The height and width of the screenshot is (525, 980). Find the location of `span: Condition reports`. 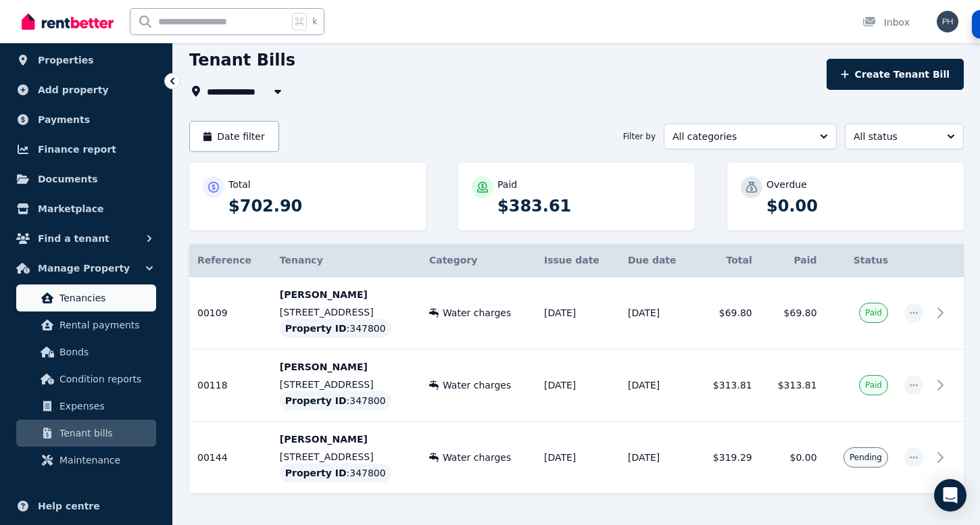

span: Condition reports is located at coordinates (104, 379).